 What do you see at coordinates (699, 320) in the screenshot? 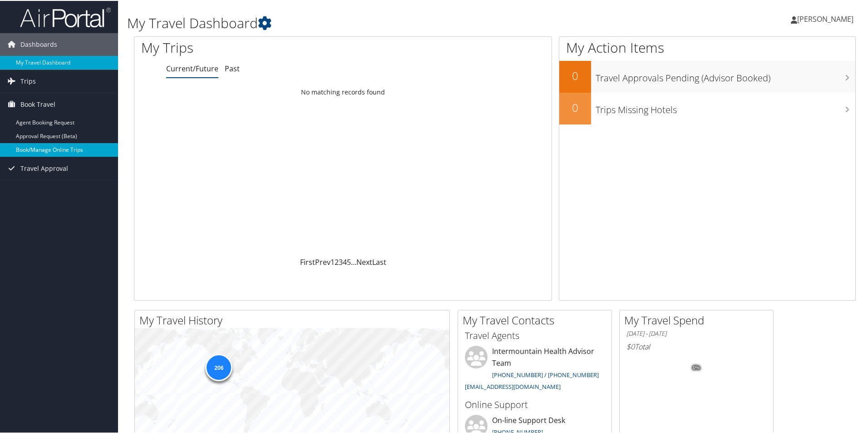
I see `h2: My Travel Spend` at bounding box center [699, 320].